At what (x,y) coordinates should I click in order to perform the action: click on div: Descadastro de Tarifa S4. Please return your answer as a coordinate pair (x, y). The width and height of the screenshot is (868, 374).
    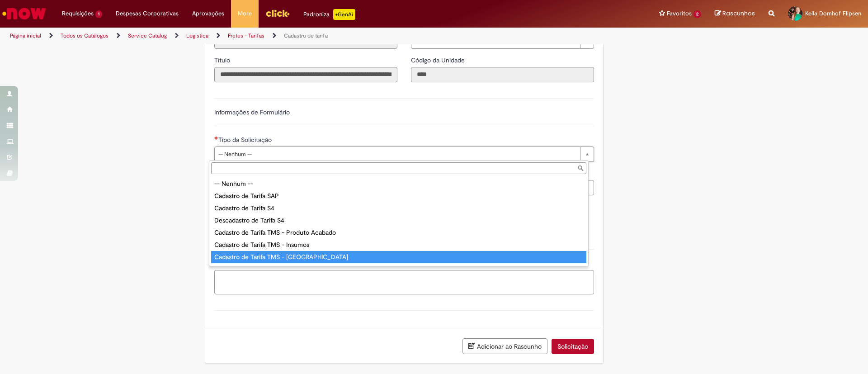
    Looking at the image, I should click on (399, 221).